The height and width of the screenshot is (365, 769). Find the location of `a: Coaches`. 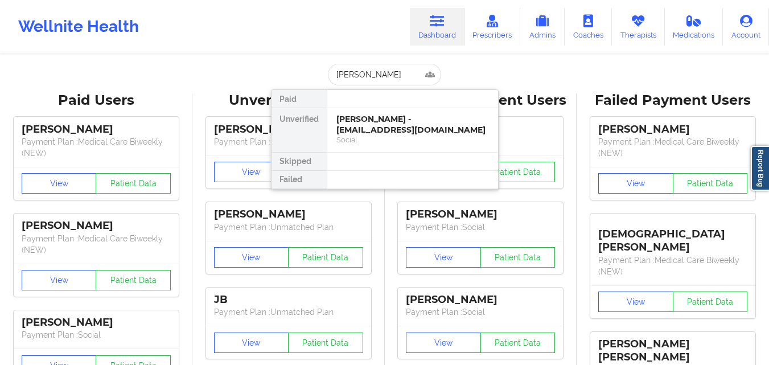

a: Coaches is located at coordinates (588, 27).